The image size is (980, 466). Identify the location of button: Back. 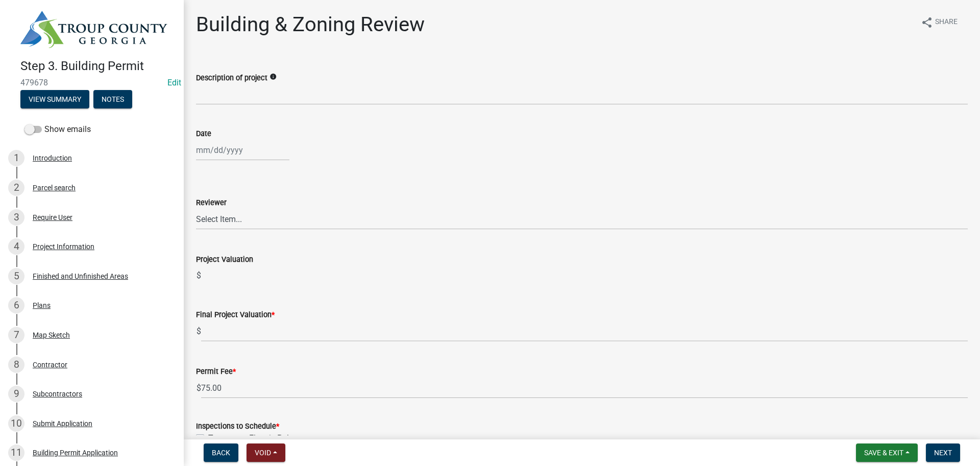
(221, 452).